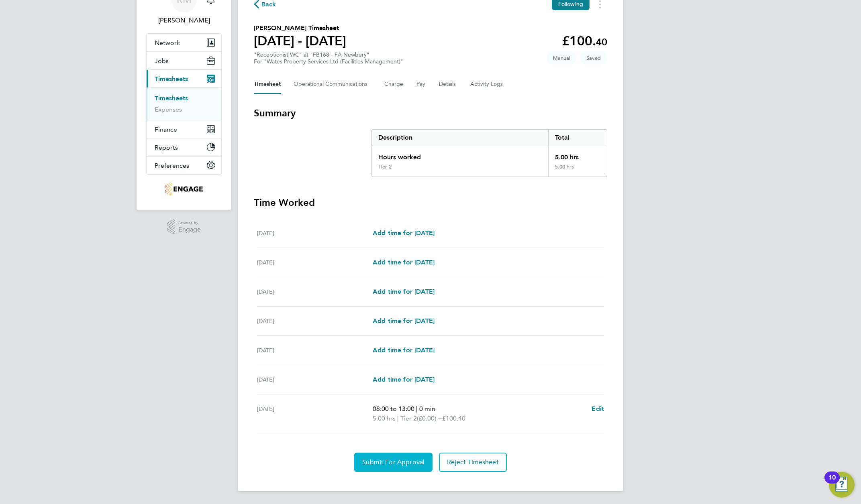 The image size is (861, 504). Describe the element at coordinates (430, 203) in the screenshot. I see `h3: Time Worked` at that location.